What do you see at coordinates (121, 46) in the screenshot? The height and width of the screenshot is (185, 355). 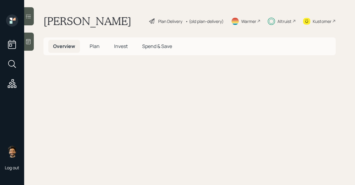 I see `span: Invest` at bounding box center [121, 46].